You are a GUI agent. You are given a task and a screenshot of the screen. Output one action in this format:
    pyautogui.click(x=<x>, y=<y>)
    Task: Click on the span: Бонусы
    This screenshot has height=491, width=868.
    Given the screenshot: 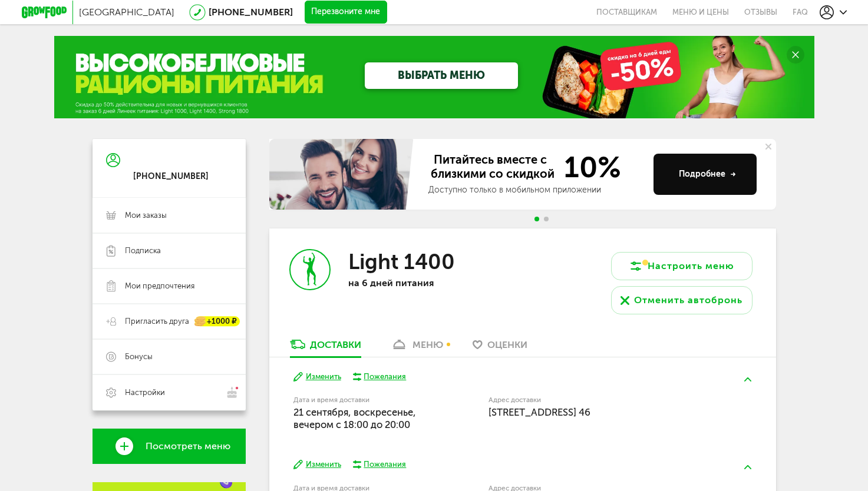 What is the action you would take?
    pyautogui.click(x=138, y=357)
    